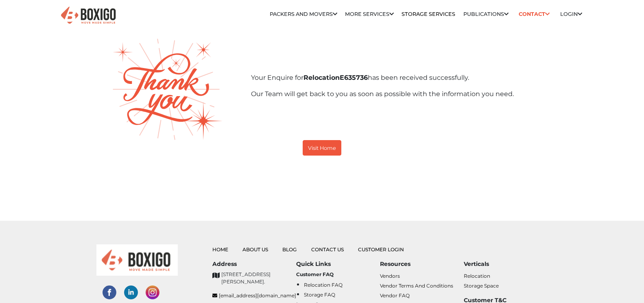 The width and height of the screenshot is (644, 303). I want to click on a: Login, so click(571, 14).